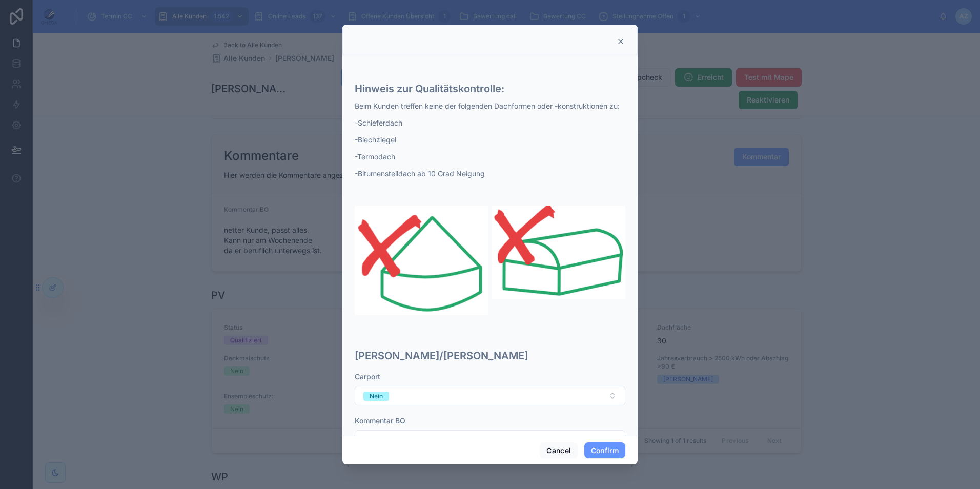 The height and width of the screenshot is (489, 980). Describe the element at coordinates (490, 396) in the screenshot. I see `button: Select Button` at that location.